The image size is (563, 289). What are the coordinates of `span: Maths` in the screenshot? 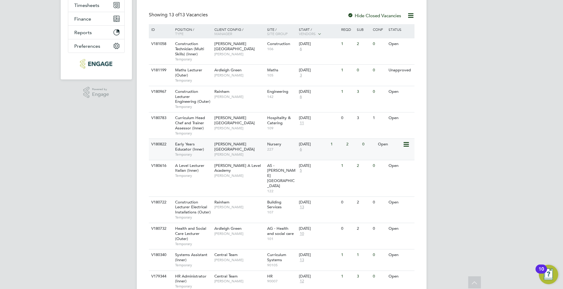 It's located at (273, 70).